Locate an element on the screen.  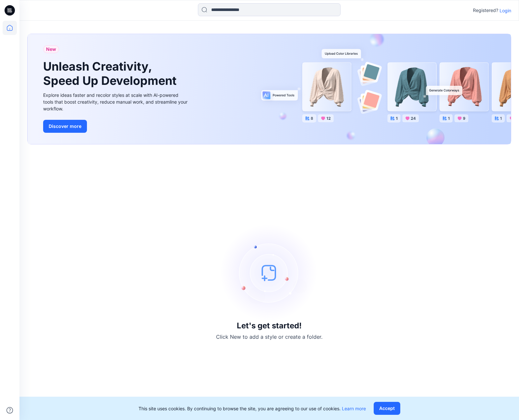
a: Discover more is located at coordinates (116, 126).